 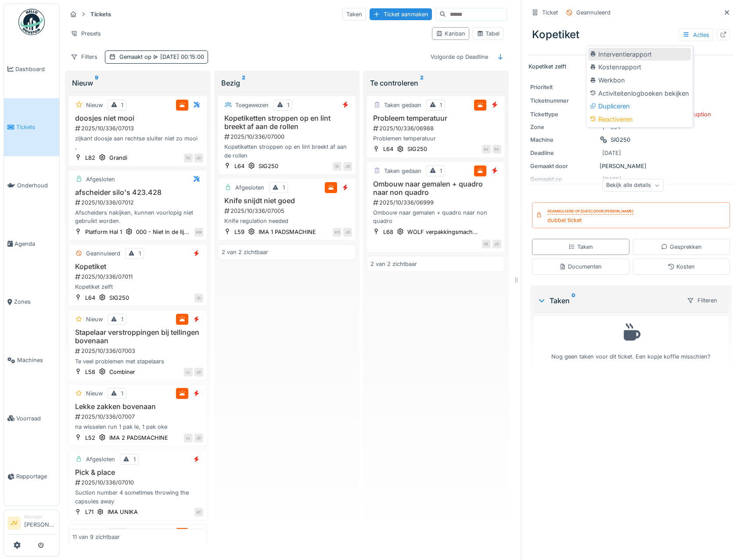 What do you see at coordinates (36, 127) in the screenshot?
I see `span: Tickets` at bounding box center [36, 127].